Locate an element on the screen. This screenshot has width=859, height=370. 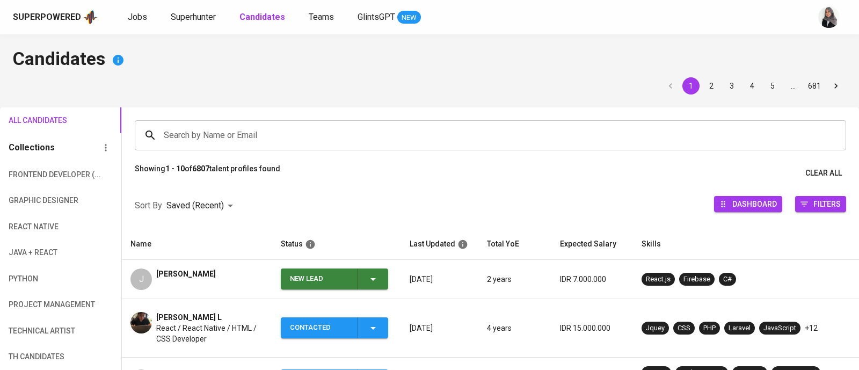
a: Superhunter is located at coordinates (194, 17).